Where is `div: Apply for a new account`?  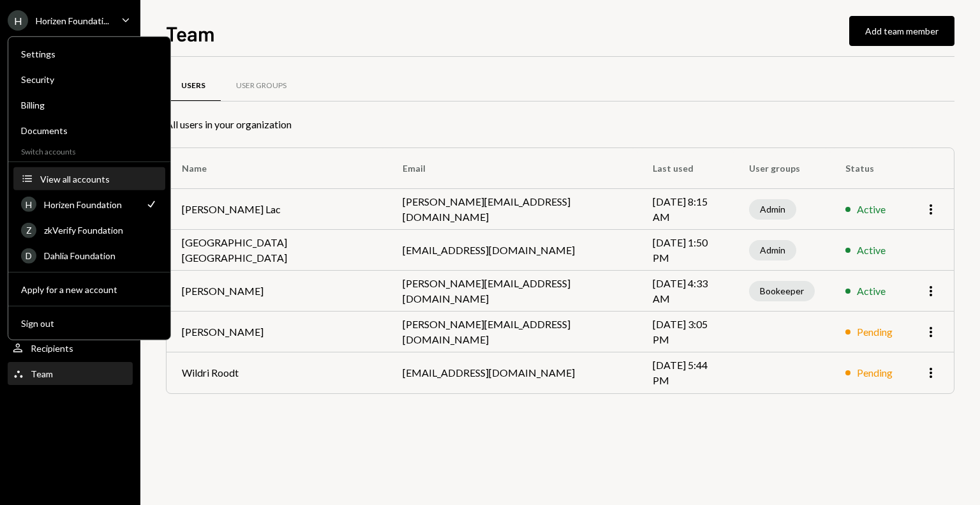
div: Apply for a new account is located at coordinates (90, 288).